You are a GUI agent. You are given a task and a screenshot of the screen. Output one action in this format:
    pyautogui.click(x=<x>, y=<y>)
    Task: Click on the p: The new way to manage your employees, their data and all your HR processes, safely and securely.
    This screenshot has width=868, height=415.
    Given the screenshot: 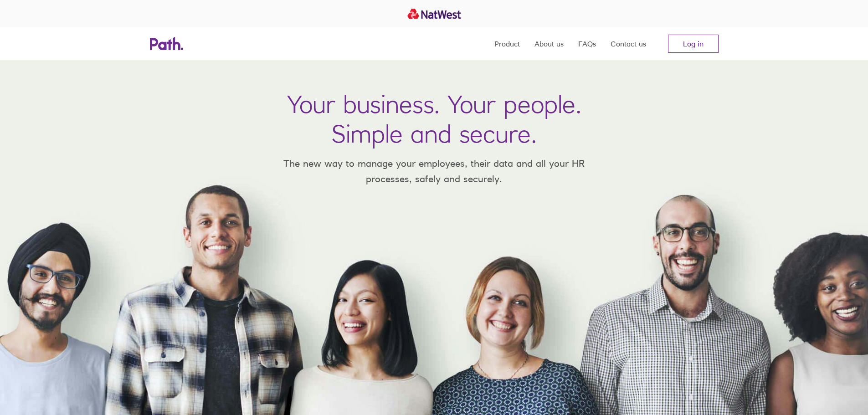 What is the action you would take?
    pyautogui.click(x=434, y=171)
    